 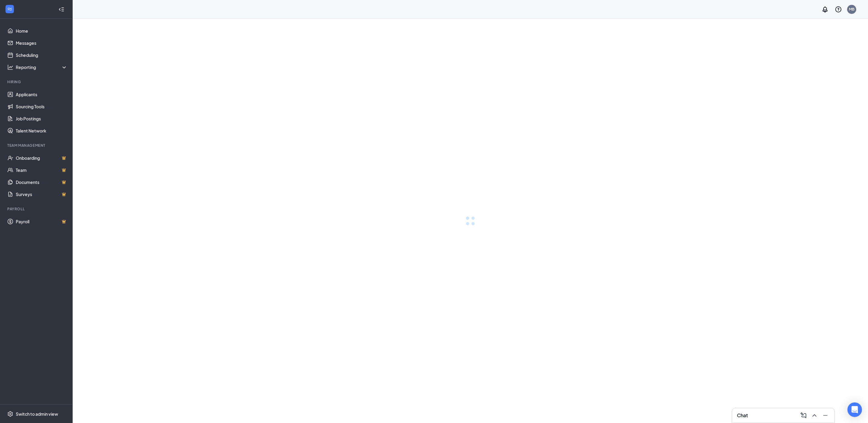 What do you see at coordinates (814, 415) in the screenshot?
I see `button: ChevronUp` at bounding box center [814, 415].